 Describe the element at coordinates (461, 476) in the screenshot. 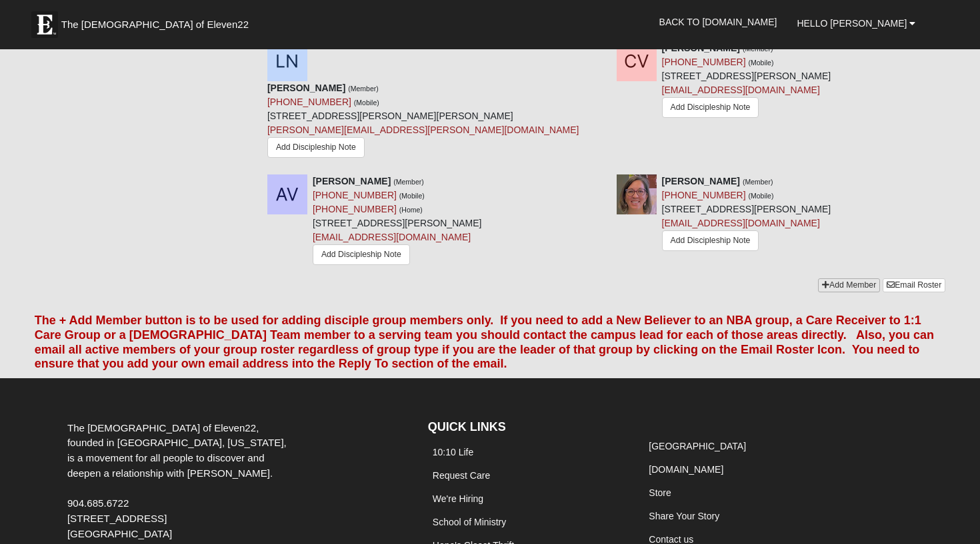

I see `a: Request Care` at that location.